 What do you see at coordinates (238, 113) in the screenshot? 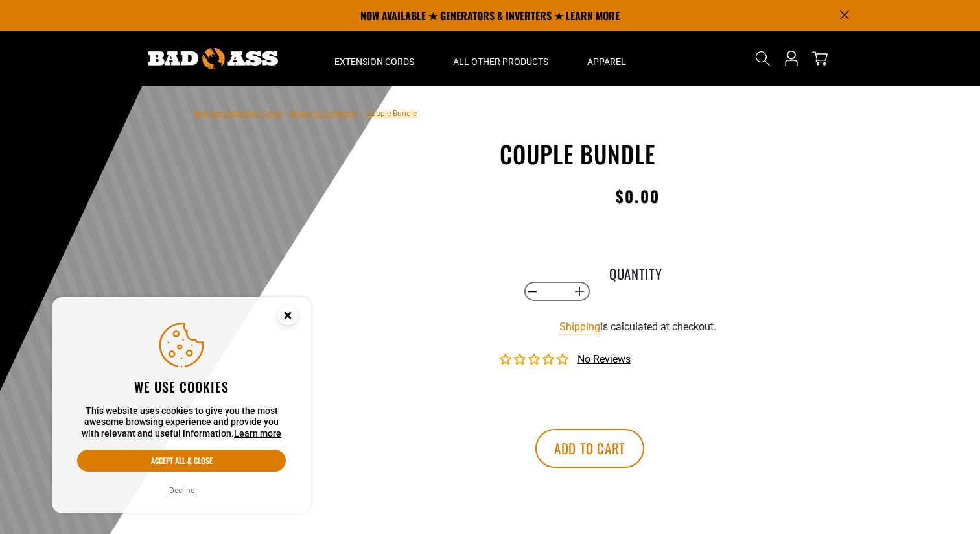
I see `a: Bad Ass Extension Cords` at bounding box center [238, 113].